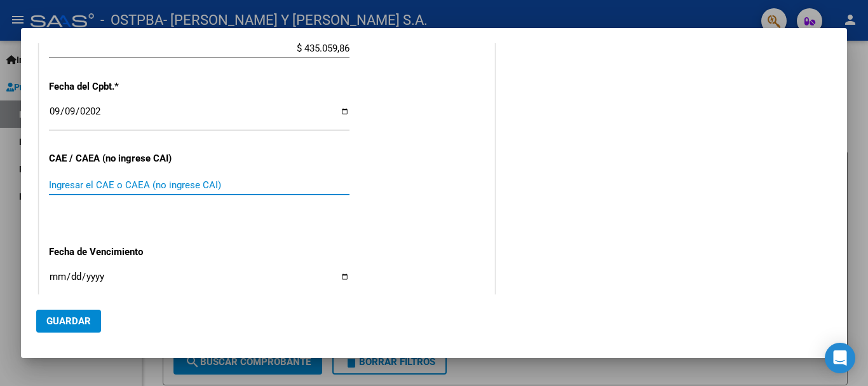  I want to click on div: Open Intercom Messenger, so click(840, 358).